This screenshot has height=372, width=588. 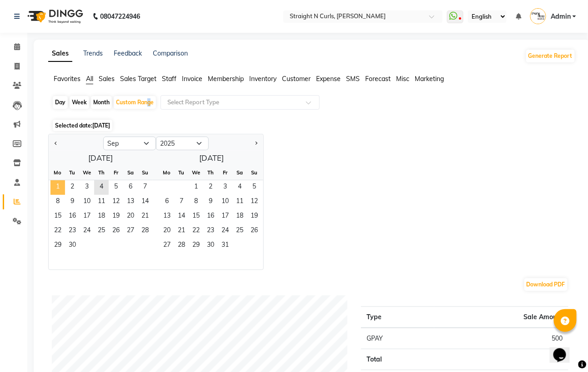 I want to click on div: Custom Range, so click(x=135, y=103).